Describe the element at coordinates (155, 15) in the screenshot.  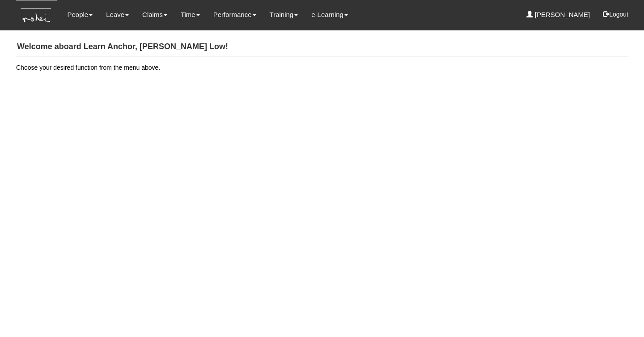
I see `a: Claims` at that location.